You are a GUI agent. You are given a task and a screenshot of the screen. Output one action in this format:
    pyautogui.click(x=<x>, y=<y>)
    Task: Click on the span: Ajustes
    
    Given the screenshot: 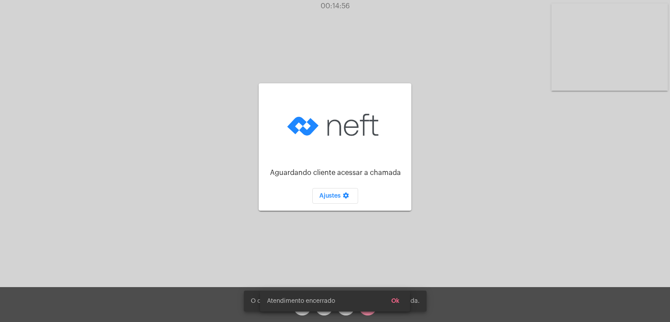 What is the action you would take?
    pyautogui.click(x=335, y=196)
    